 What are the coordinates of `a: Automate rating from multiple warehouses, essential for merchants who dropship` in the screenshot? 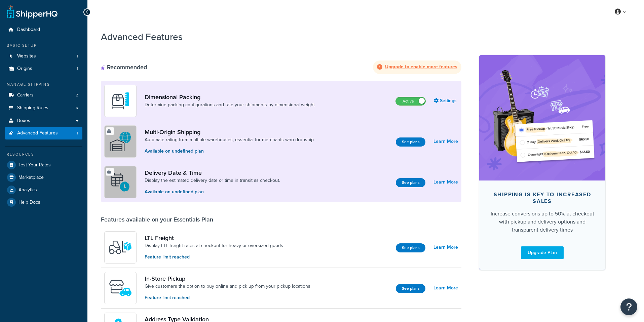 It's located at (229, 140).